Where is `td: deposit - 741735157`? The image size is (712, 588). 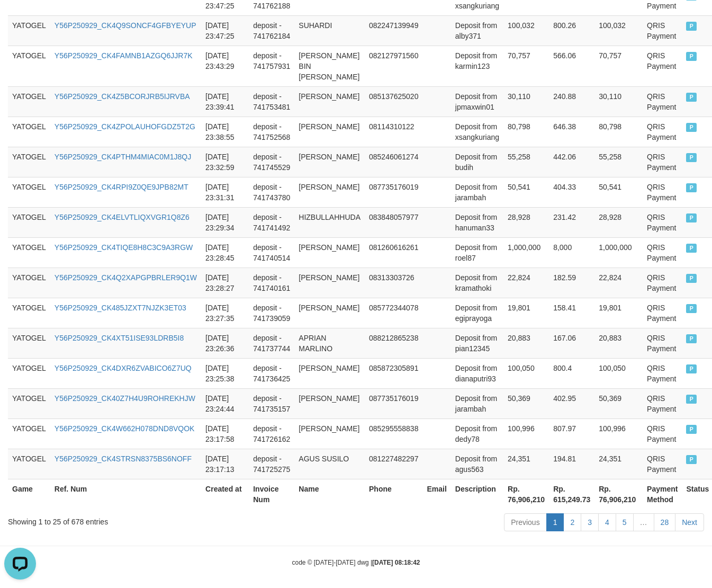
td: deposit - 741735157 is located at coordinates (272, 403).